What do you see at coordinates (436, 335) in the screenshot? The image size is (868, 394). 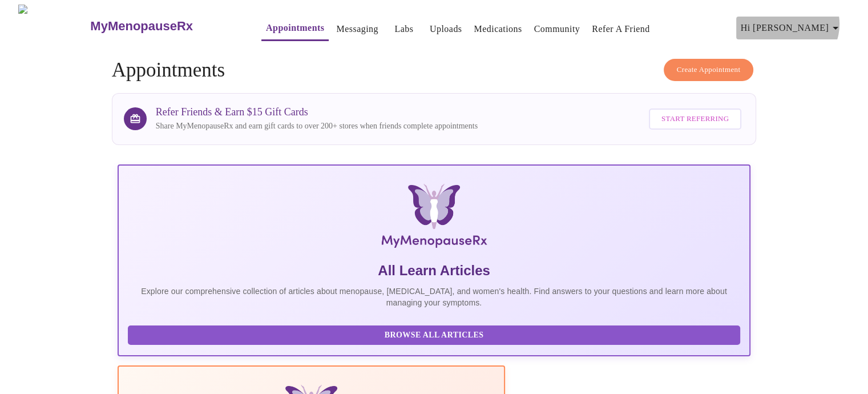 I see `a: Browse All Articles` at bounding box center [436, 335].